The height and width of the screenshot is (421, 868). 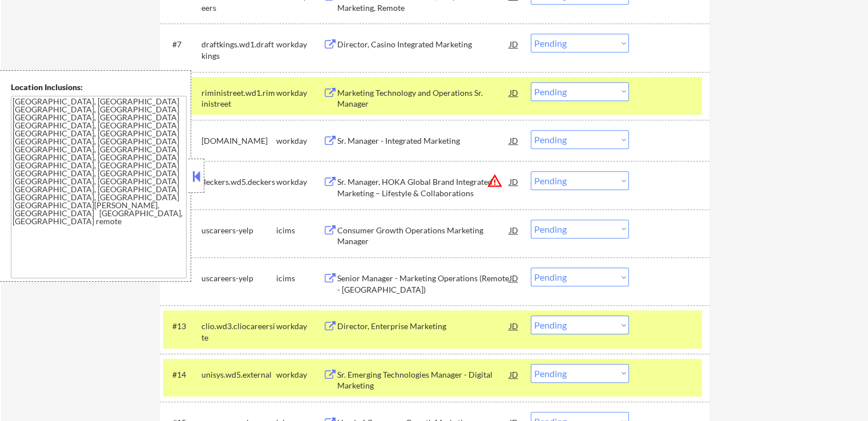 What do you see at coordinates (424, 187) in the screenshot?
I see `div: Sr. Manager, HOKA Global Brand Integrated Marketing – Lifestyle & Collaborations` at bounding box center [424, 187].